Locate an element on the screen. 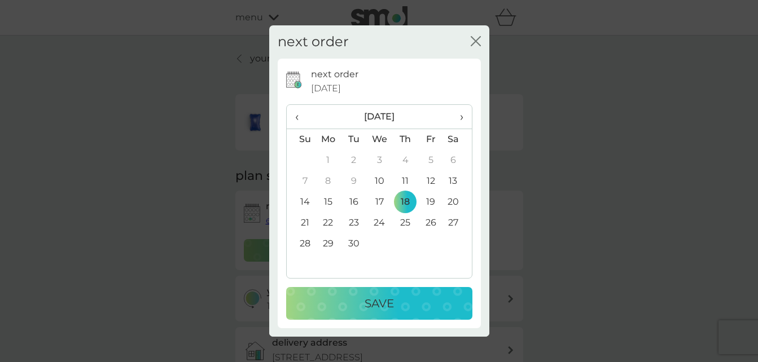 Image resolution: width=758 pixels, height=362 pixels. td: 10 is located at coordinates (379, 181).